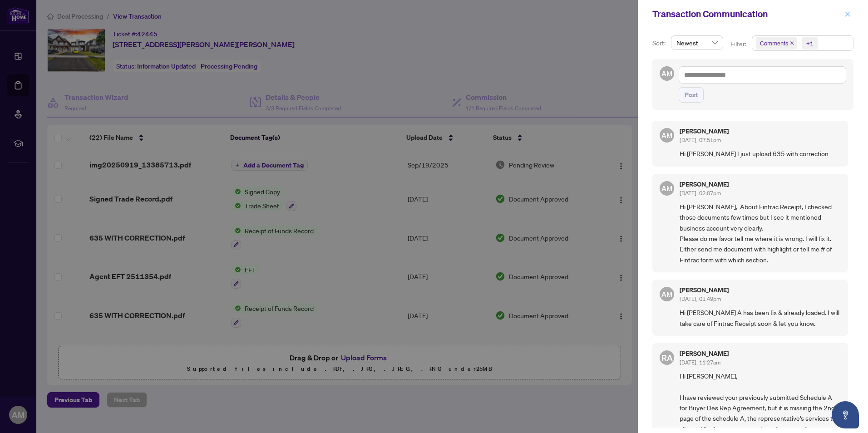 This screenshot has width=868, height=433. What do you see at coordinates (697, 42) in the screenshot?
I see `span: Newest` at bounding box center [697, 42].